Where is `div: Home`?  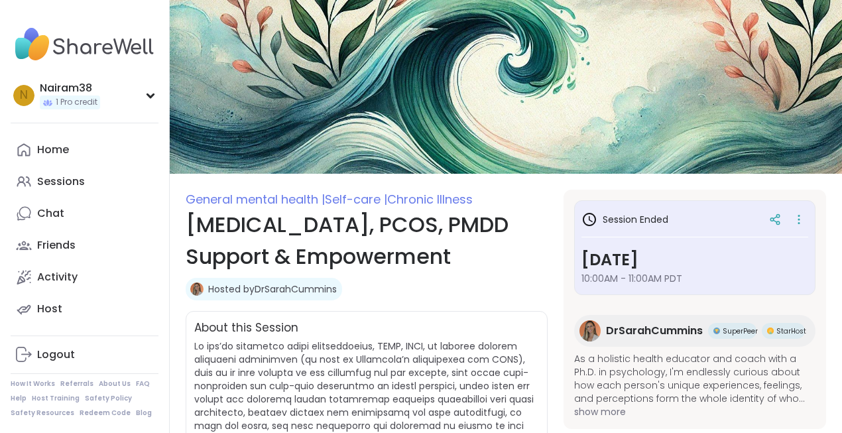
div: Home is located at coordinates (53, 150).